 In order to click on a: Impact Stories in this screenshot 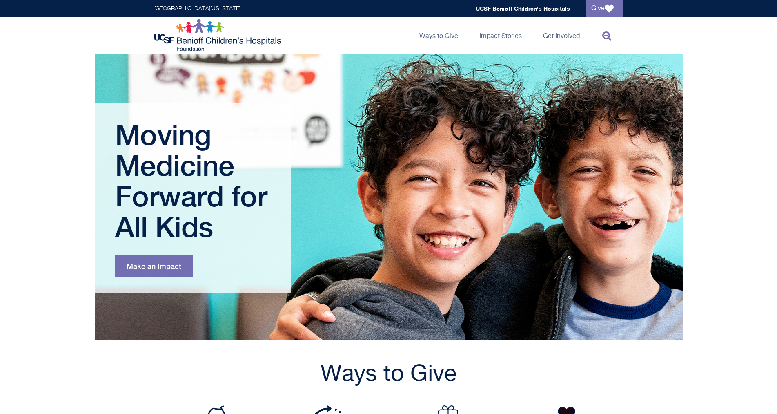, I will do `click(501, 35)`.